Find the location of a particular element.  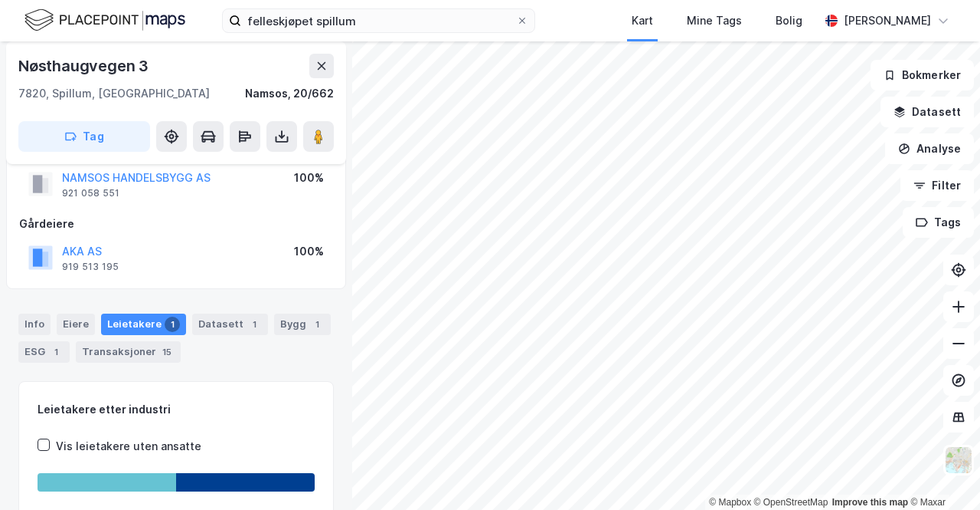

div: Bolig is located at coordinates (789, 20).